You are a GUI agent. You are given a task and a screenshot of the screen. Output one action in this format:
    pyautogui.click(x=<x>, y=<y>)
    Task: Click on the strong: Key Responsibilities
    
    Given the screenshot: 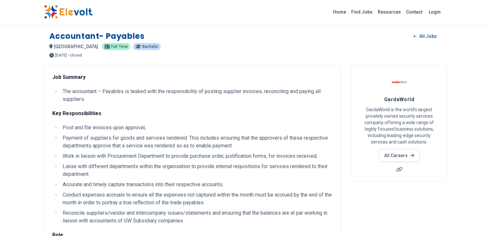 What is the action you would take?
    pyautogui.click(x=77, y=113)
    